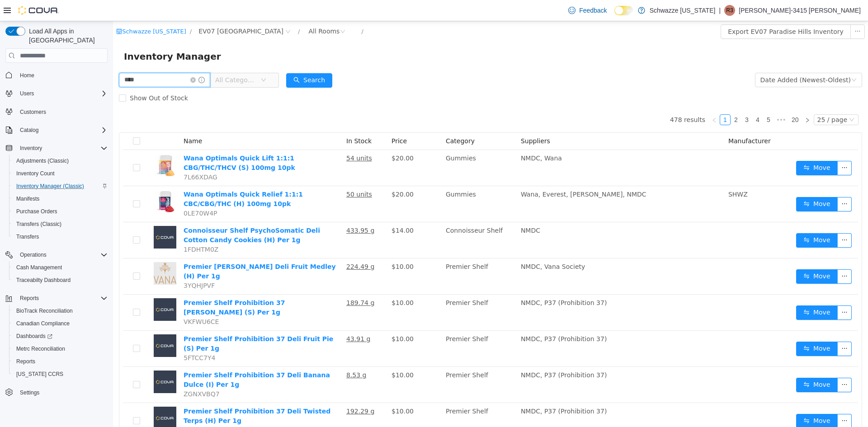 This screenshot has height=427, width=868. I want to click on button: icon: searchSearch, so click(196, 59).